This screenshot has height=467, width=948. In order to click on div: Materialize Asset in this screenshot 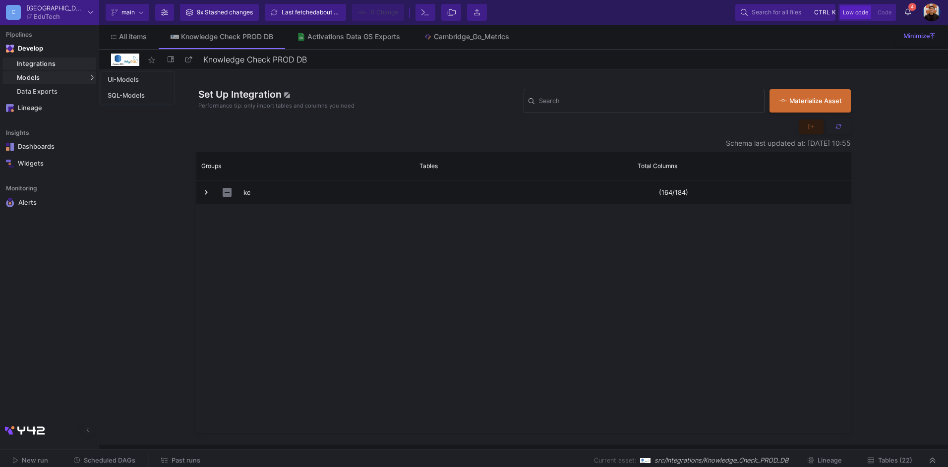, I will do `click(807, 101)`.